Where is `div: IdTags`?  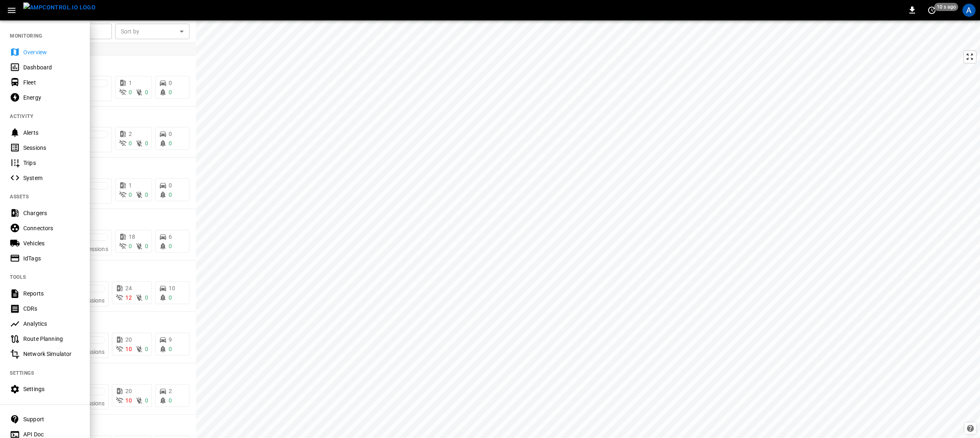
div: IdTags is located at coordinates (51, 259).